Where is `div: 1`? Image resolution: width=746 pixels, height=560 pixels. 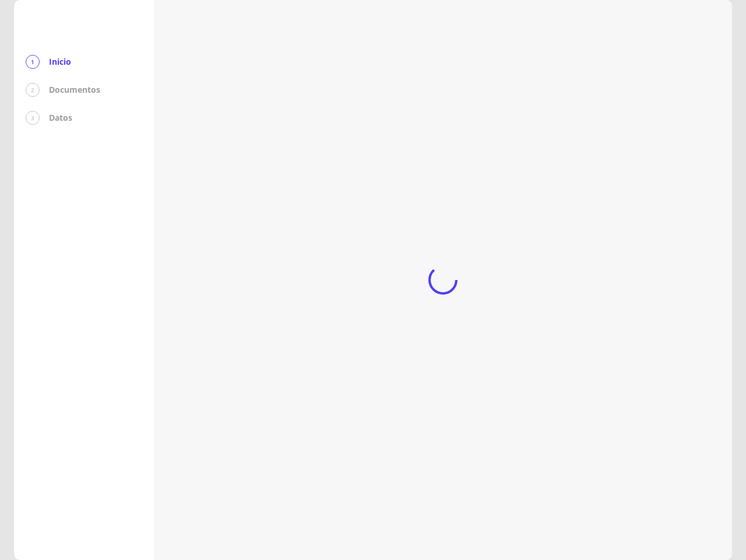 div: 1 is located at coordinates (32, 62).